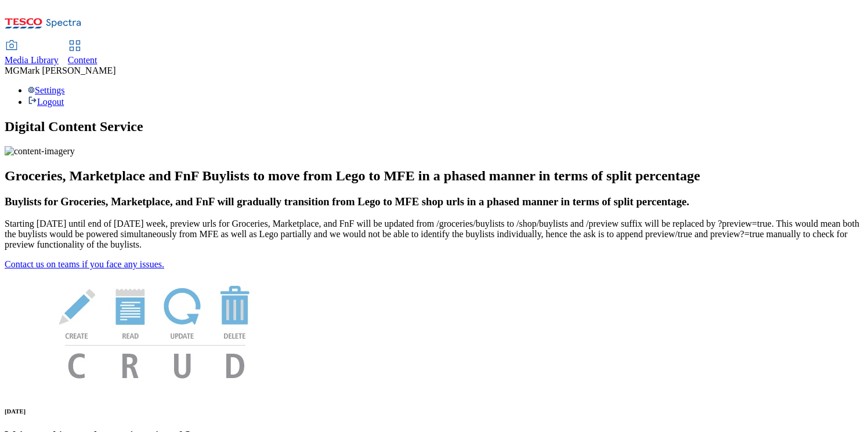  I want to click on img: content-imagery, so click(40, 152).